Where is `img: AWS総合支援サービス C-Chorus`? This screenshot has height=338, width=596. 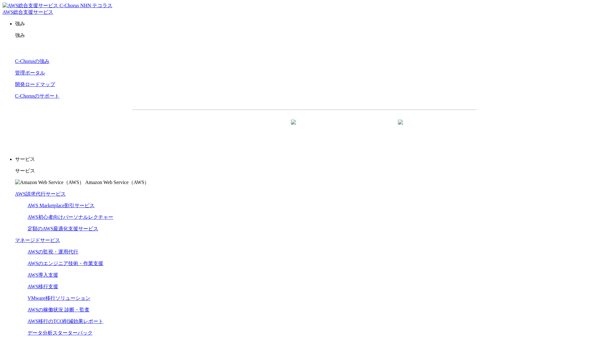
img: AWS総合支援サービス C-Chorus is located at coordinates (41, 6).